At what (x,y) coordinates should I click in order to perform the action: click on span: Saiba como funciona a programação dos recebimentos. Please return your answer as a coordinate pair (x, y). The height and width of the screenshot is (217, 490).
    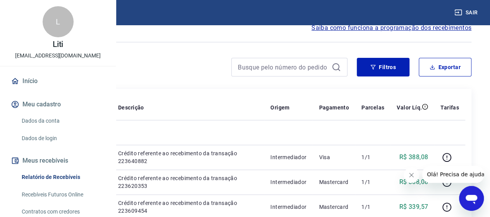
    Looking at the image, I should click on (392, 28).